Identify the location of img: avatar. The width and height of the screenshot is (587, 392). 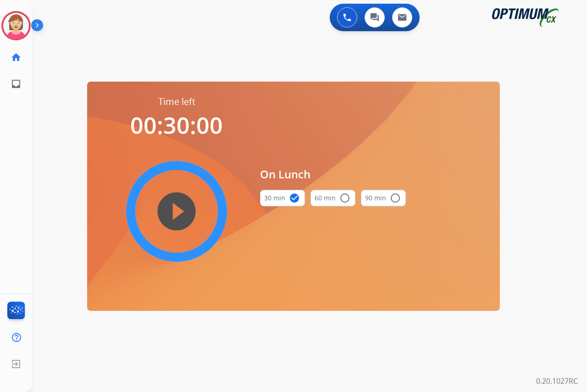
(16, 25).